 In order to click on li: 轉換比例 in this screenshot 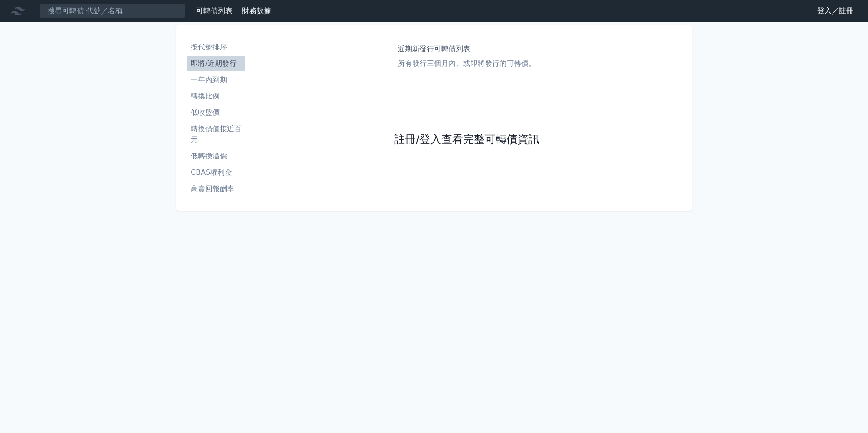, I will do `click(216, 96)`.